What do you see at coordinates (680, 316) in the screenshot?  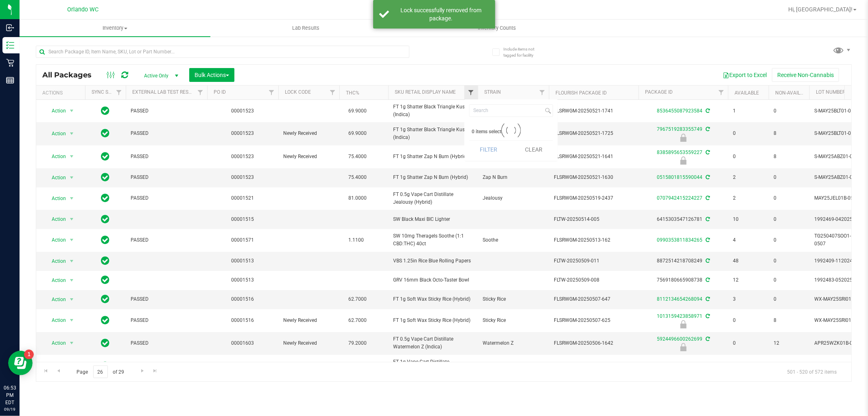 I see `a: 1013159423858971` at bounding box center [680, 316].